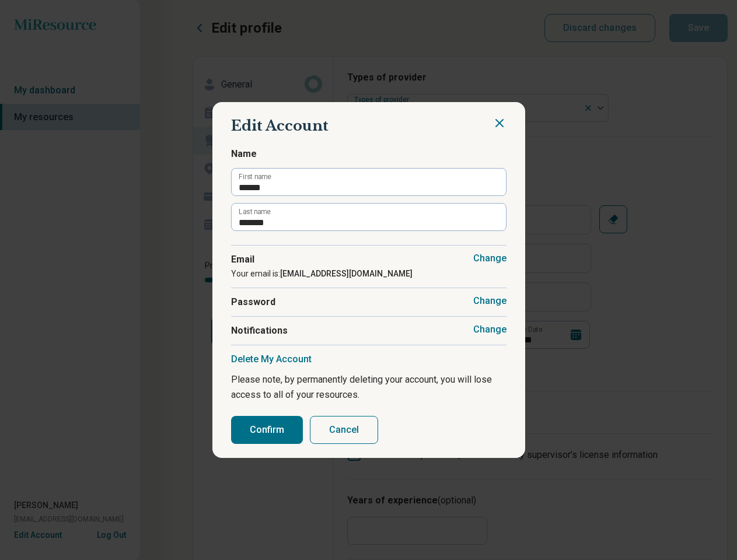 The width and height of the screenshot is (737, 560). Describe the element at coordinates (322, 273) in the screenshot. I see `span: Your email is:` at that location.